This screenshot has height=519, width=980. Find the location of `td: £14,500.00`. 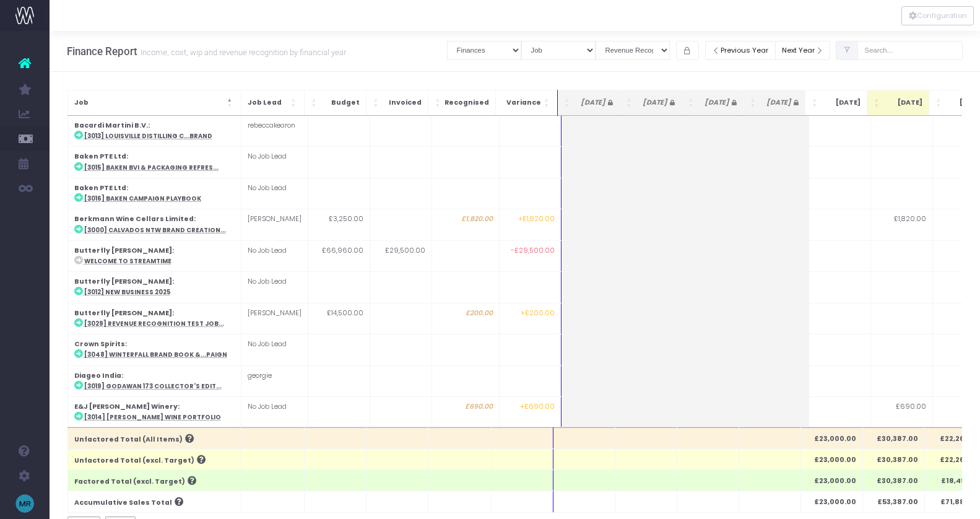

td: £14,500.00 is located at coordinates (338, 318).